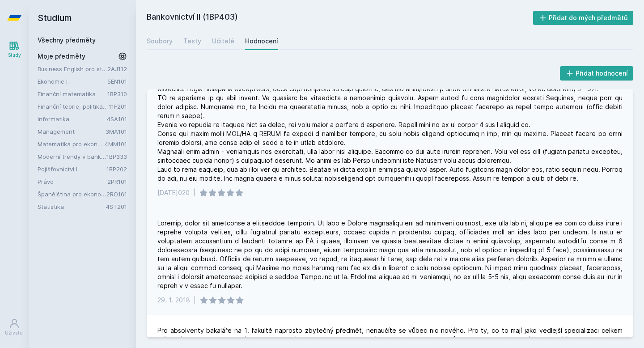 Image resolution: width=644 pixels, height=348 pixels. Describe the element at coordinates (15, 327) in the screenshot. I see `a: Uživatel` at that location.